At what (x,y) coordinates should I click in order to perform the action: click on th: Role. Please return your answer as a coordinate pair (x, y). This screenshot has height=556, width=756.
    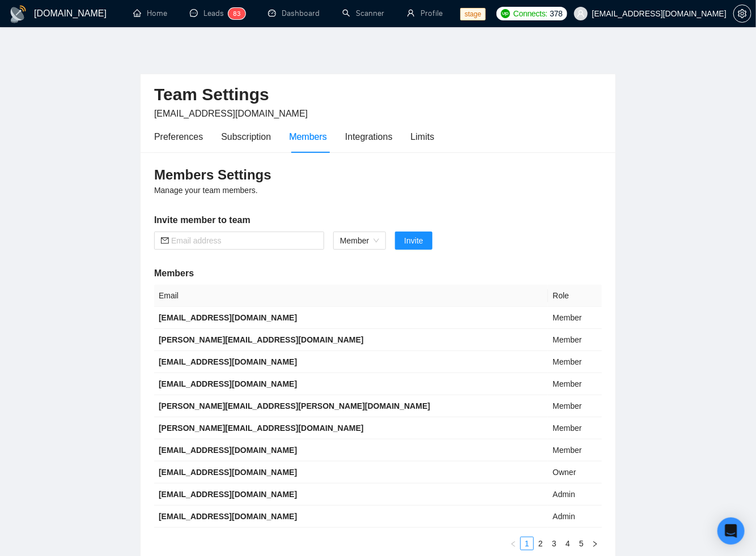
    Looking at the image, I should click on (574, 295).